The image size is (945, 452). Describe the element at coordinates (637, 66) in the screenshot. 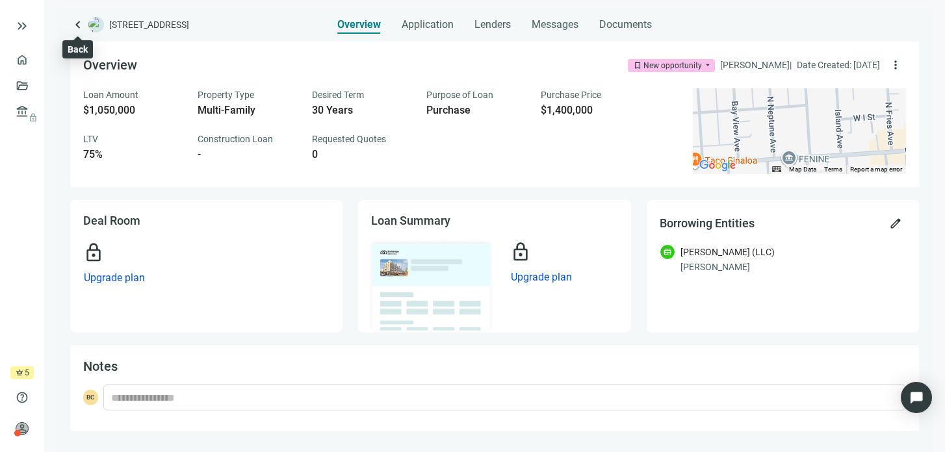

I see `span: bookmark` at that location.